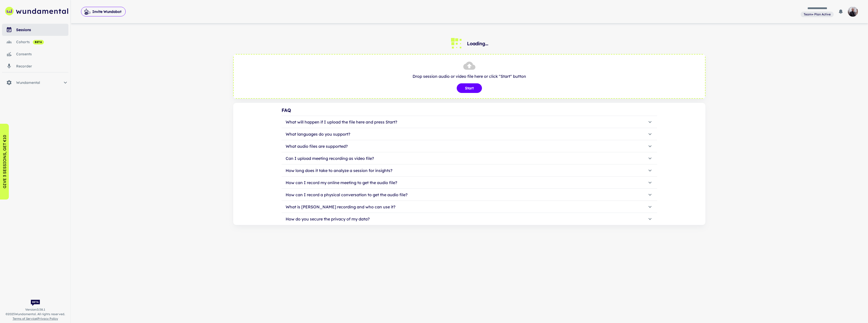  I want to click on p: What will happen if I upload the file here and press Start?, so click(341, 122).